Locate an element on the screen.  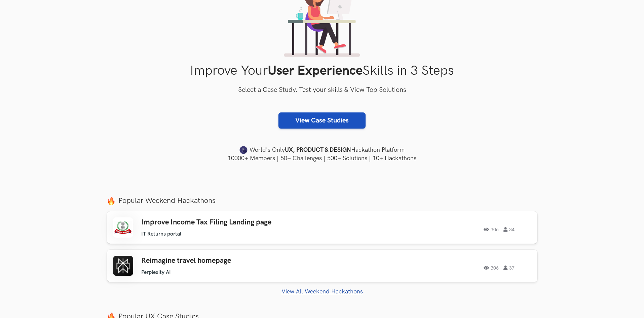
h3: Select a Case Study, Test your skills & View Top Solutions is located at coordinates (322, 90).